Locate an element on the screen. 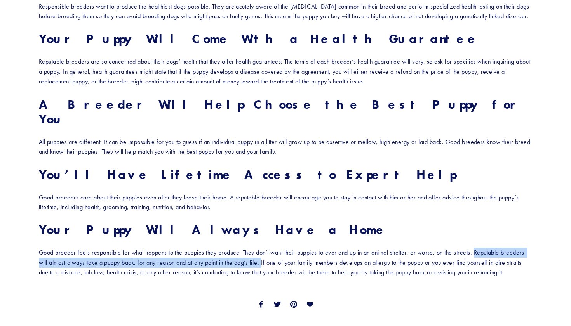 The height and width of the screenshot is (326, 571). p: Good breeders care about their puppies even after they leave their home. A reputable breeder will... is located at coordinates (285, 202).